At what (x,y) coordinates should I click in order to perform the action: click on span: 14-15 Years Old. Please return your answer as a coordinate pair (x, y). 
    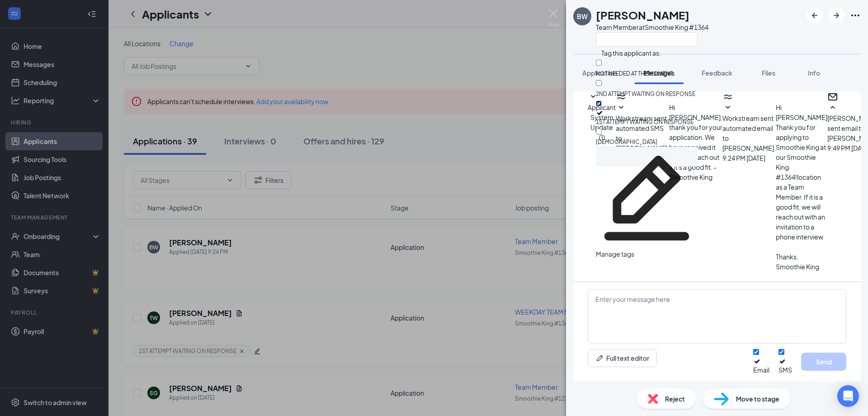
    Looking at the image, I should click on (627, 142).